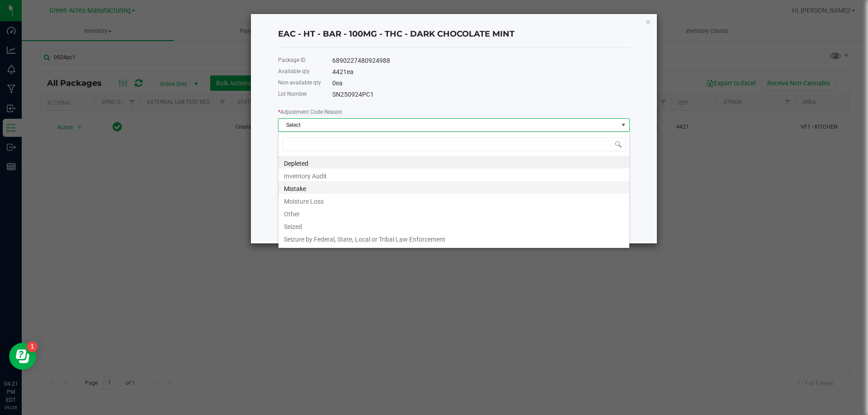  I want to click on label: Adjustment Code Reason, so click(310, 112).